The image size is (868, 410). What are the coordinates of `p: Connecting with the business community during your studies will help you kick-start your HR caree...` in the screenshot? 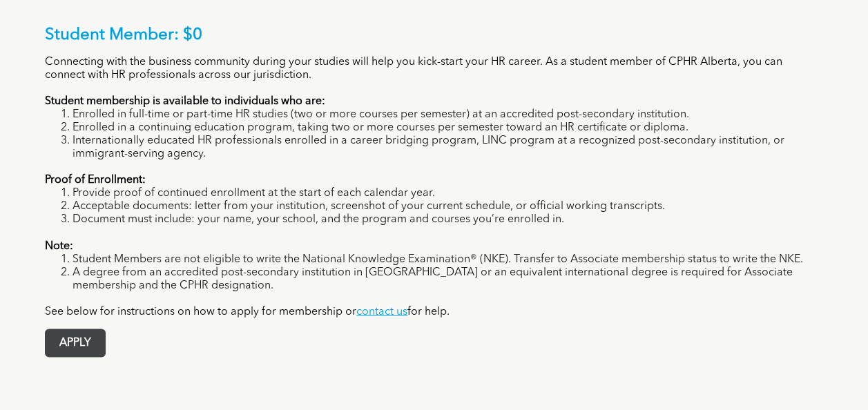 It's located at (434, 69).